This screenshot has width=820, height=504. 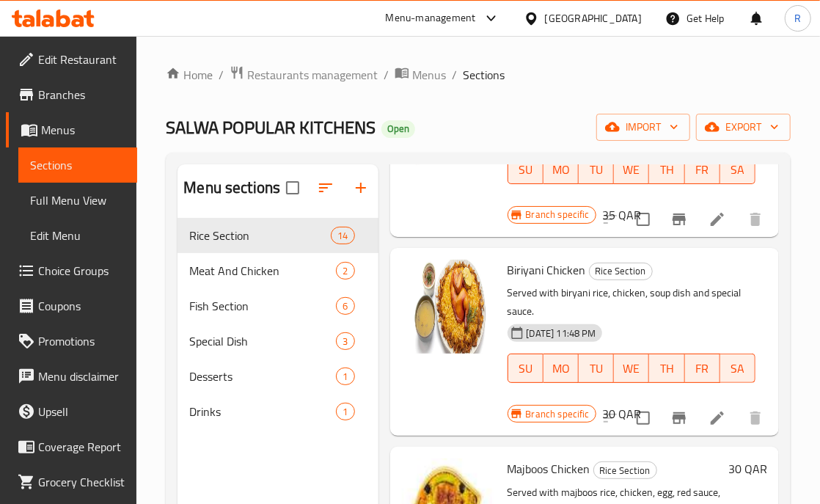 I want to click on a: Edit Menu, so click(x=78, y=235).